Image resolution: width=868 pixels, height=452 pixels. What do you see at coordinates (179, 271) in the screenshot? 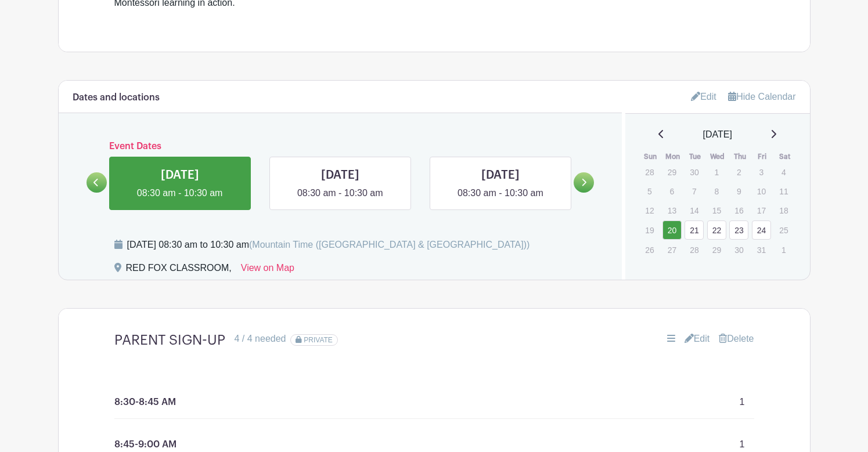
I see `div: RED FOX CLASSROOM,` at bounding box center [179, 271].